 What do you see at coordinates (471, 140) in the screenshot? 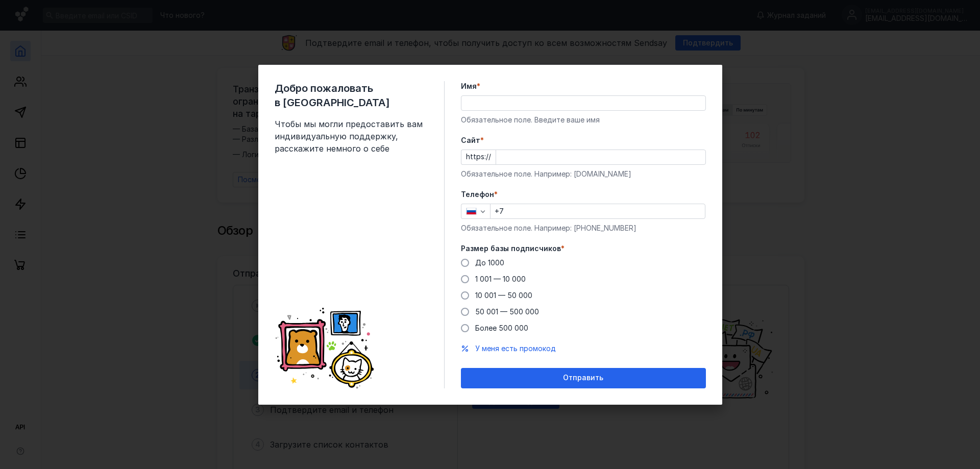
I see `span: Cайт` at bounding box center [471, 140].